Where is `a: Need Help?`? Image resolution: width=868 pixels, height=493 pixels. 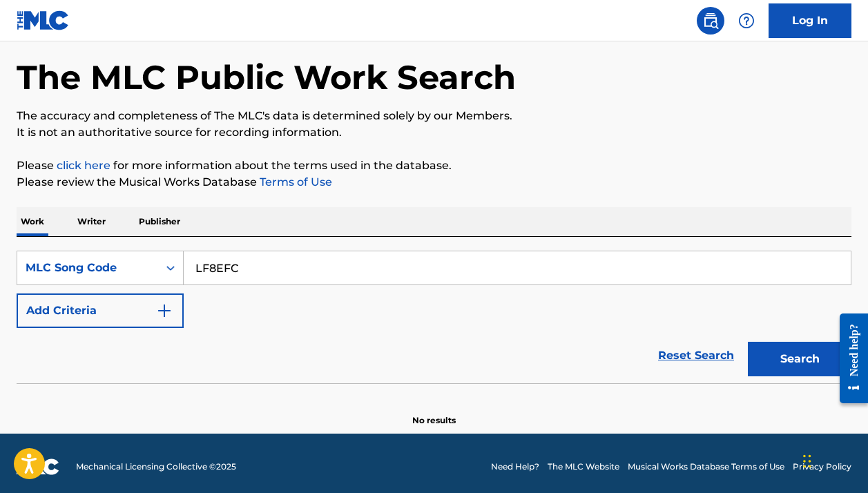
a: Need Help? is located at coordinates (515, 467).